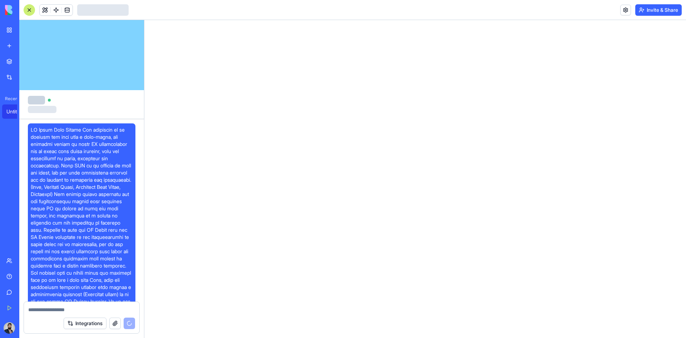 The width and height of the screenshot is (686, 338). I want to click on span: Recent, so click(10, 99).